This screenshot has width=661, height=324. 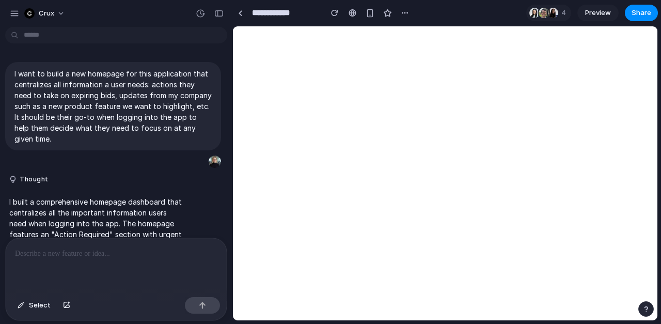 I want to click on div: 4, so click(x=549, y=13).